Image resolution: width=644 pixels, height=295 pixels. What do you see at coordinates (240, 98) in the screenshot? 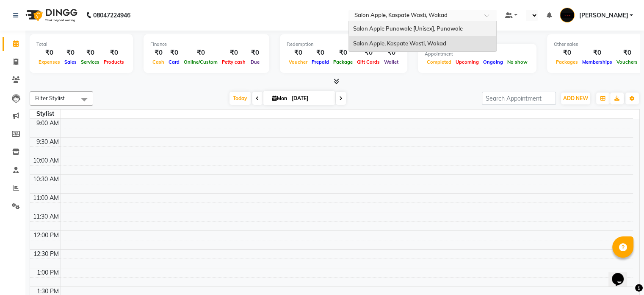
I see `span: Today` at bounding box center [240, 98].